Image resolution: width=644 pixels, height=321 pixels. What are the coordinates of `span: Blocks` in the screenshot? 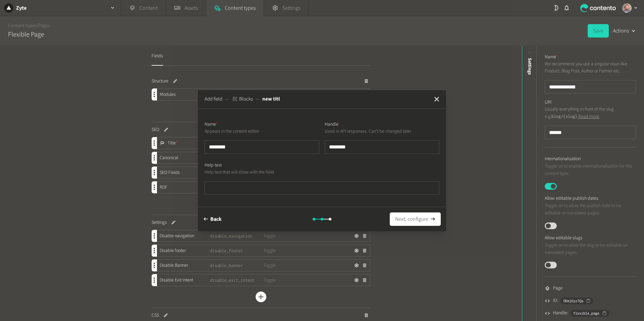 It's located at (246, 99).